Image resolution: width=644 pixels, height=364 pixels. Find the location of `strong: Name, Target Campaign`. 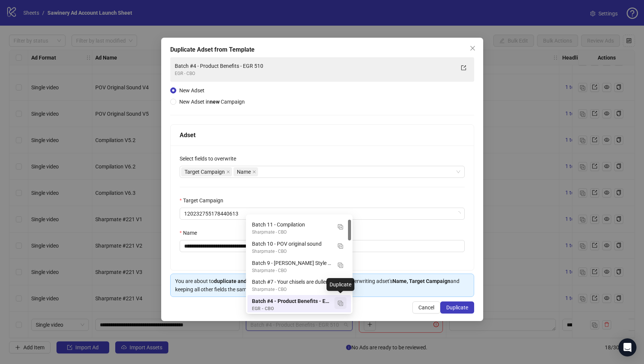

strong: Name, Target Campaign is located at coordinates (422, 281).